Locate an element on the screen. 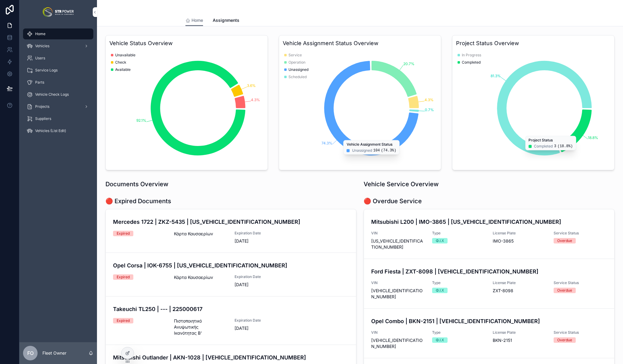 This screenshot has height=364, width=623. span: BKN-2151 is located at coordinates (519, 340).